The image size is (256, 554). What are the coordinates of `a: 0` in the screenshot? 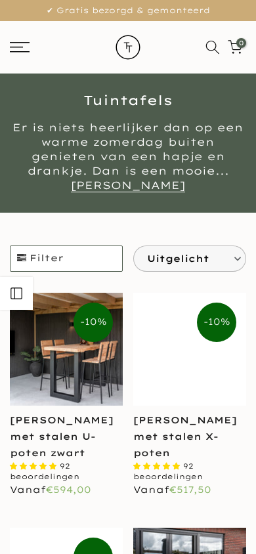 It's located at (235, 47).